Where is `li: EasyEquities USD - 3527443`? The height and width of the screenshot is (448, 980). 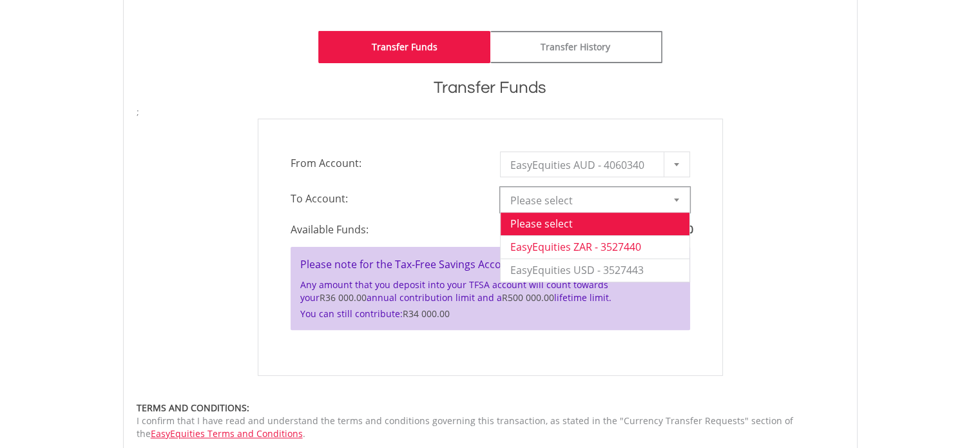
li: EasyEquities USD - 3527443 is located at coordinates (595, 270).